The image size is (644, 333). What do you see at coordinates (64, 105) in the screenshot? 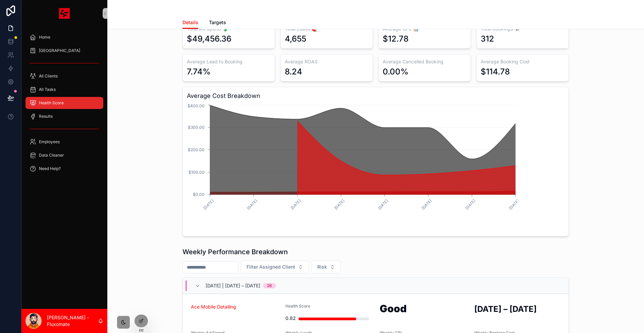
I see `div: scrollable content` at bounding box center [64, 105].